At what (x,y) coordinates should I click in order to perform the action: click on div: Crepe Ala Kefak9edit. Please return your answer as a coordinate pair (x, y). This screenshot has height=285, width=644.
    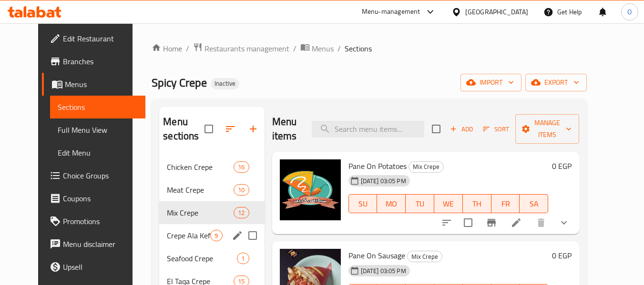
    Looking at the image, I should click on (211, 235).